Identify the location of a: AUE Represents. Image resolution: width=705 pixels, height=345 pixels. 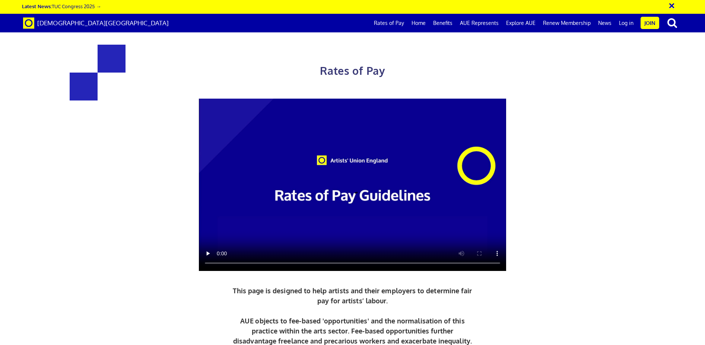
(479, 23).